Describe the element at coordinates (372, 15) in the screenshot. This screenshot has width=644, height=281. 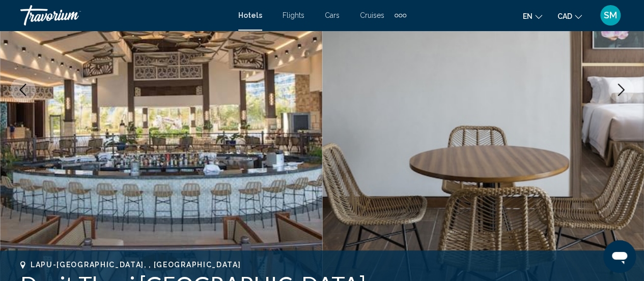
I see `span: Cruises` at that location.